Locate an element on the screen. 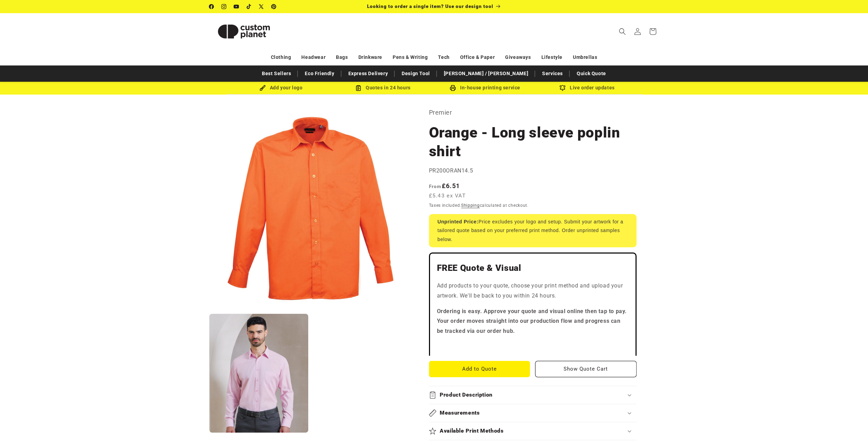 Image resolution: width=868 pixels, height=443 pixels. summary: Product Description is located at coordinates (533, 395).